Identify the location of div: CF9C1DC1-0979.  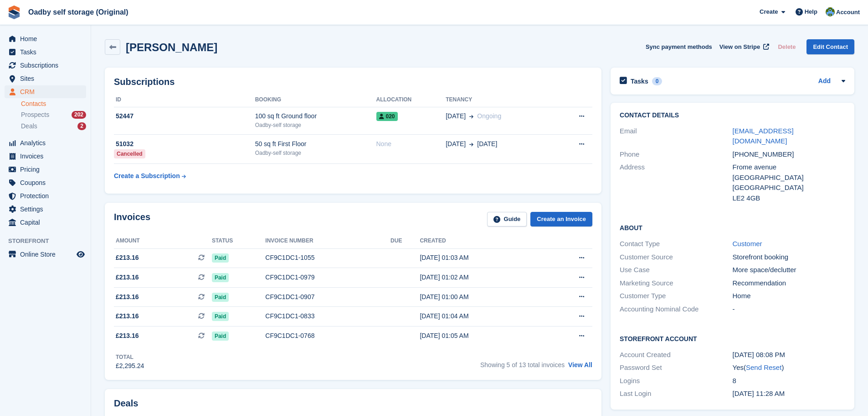
(328, 277).